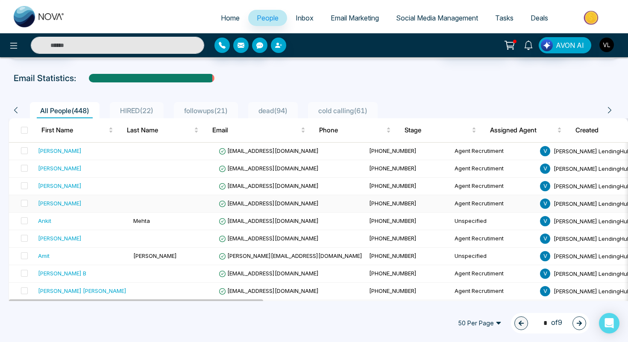 This screenshot has width=628, height=342. Describe the element at coordinates (539, 18) in the screenshot. I see `a: Deals` at that location.